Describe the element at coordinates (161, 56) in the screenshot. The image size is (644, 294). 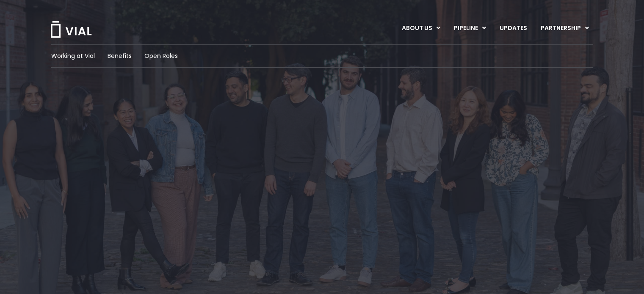
I see `span: Open Roles` at that location.